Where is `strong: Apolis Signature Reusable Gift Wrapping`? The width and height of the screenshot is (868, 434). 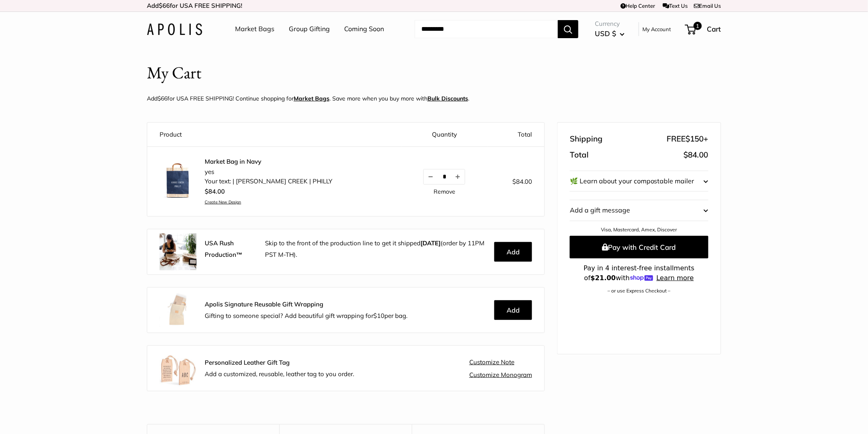
strong: Apolis Signature Reusable Gift Wrapping is located at coordinates (263, 303).